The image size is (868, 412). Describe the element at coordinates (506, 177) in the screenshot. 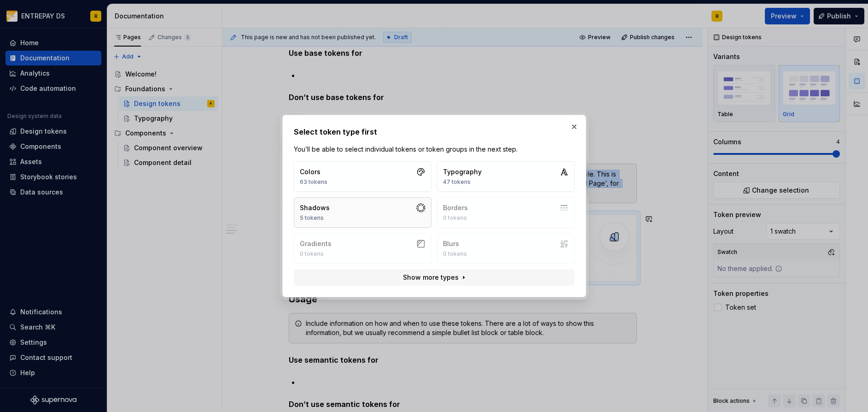

I see `button: Typography47 tokens` at that location.